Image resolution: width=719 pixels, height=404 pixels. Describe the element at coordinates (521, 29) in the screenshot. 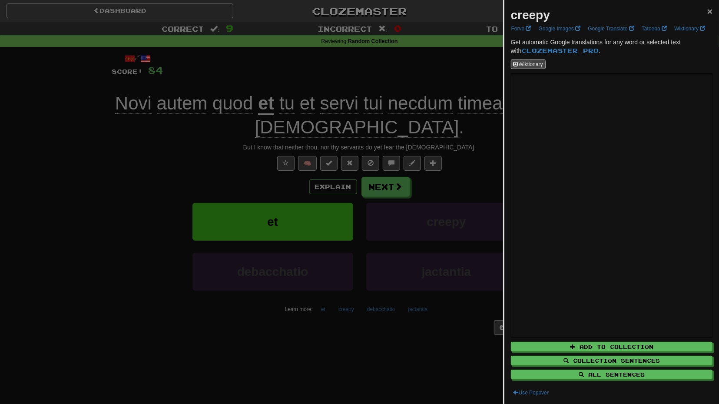

I see `a: Forvo` at that location.